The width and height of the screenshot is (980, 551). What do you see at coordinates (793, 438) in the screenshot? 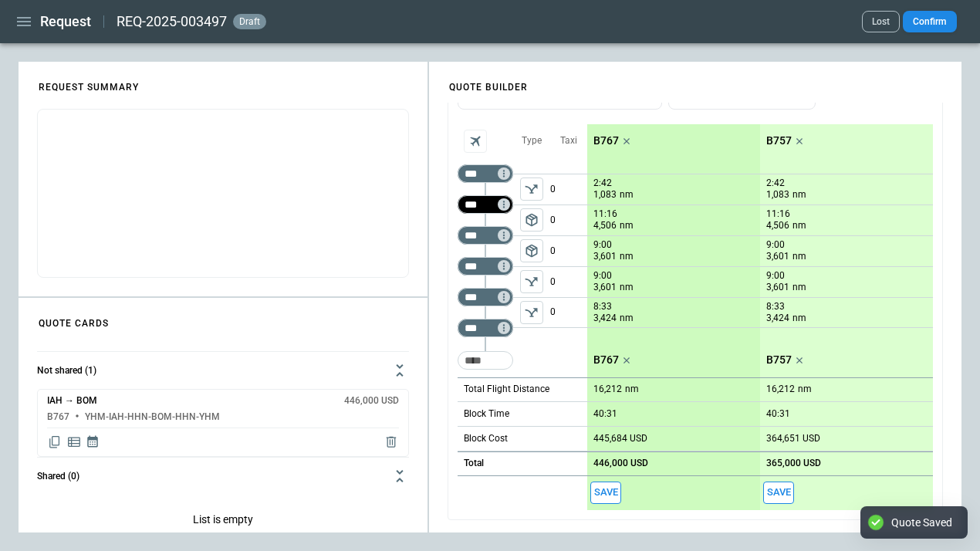
I see `p: 364,651 USD` at bounding box center [793, 438].